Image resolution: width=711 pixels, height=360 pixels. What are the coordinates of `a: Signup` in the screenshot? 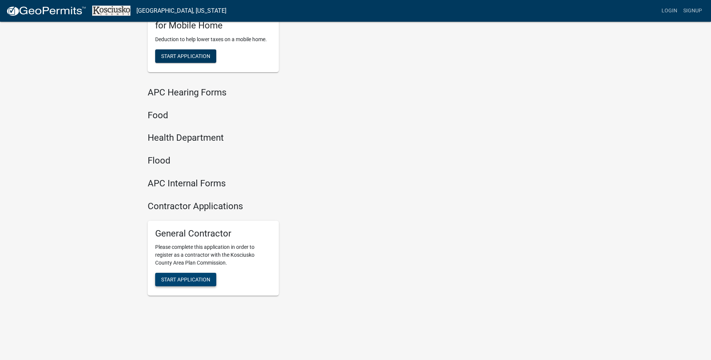 It's located at (692, 11).